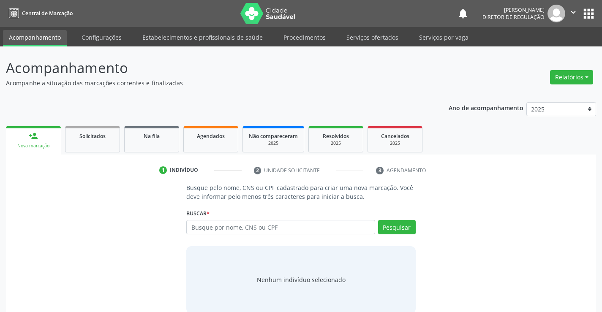 The height and width of the screenshot is (312, 602). Describe the element at coordinates (92, 136) in the screenshot. I see `span: Solicitados` at that location.